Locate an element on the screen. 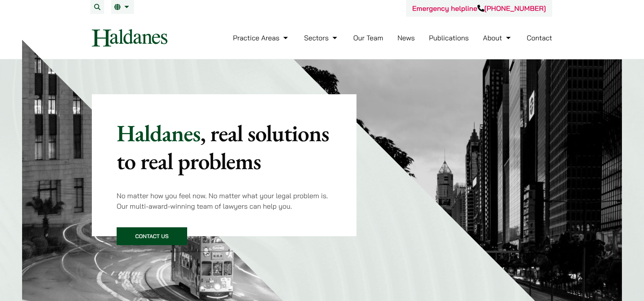 This screenshot has width=644, height=301. a: Contact Us is located at coordinates (152, 236).